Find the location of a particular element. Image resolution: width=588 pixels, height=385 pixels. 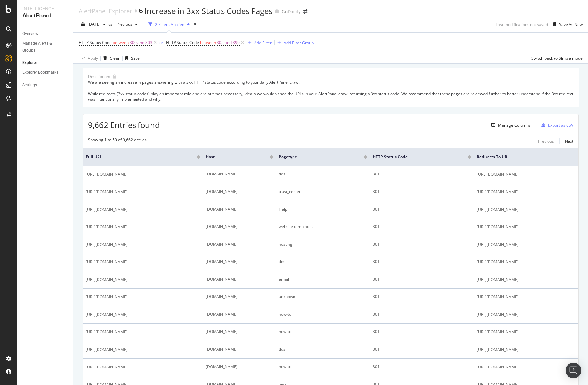

span: Full URL is located at coordinates (136, 157).